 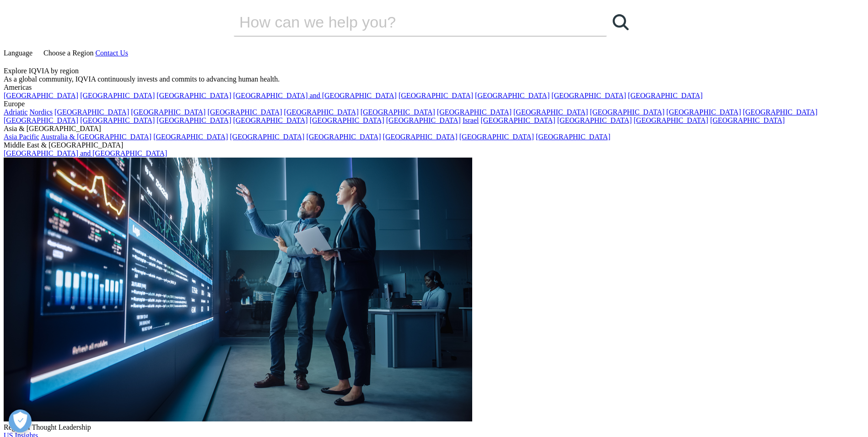 I want to click on a: Israel, so click(x=471, y=120).